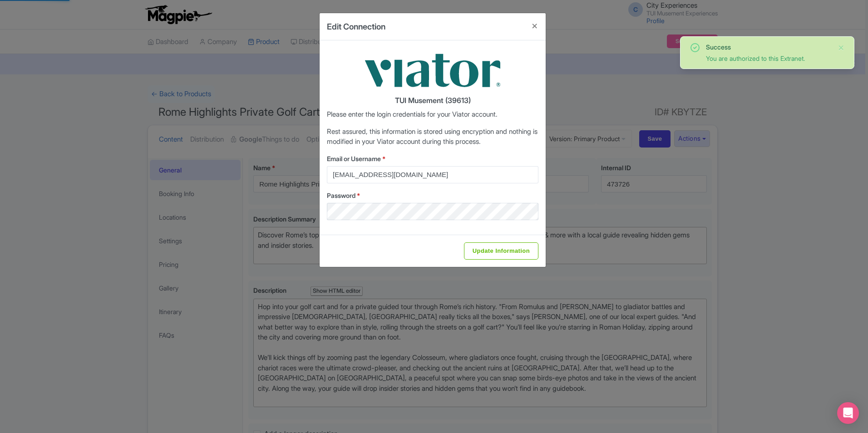 The height and width of the screenshot is (433, 868). What do you see at coordinates (432, 70) in the screenshot?
I see `img: viator-9033d3fb01e0b80761764065a76b653a.png` at bounding box center [432, 70].